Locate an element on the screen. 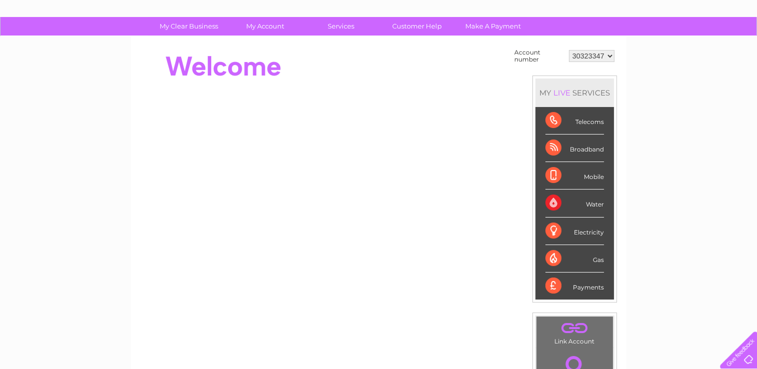 The width and height of the screenshot is (757, 369). div: Telecoms is located at coordinates (574, 121).